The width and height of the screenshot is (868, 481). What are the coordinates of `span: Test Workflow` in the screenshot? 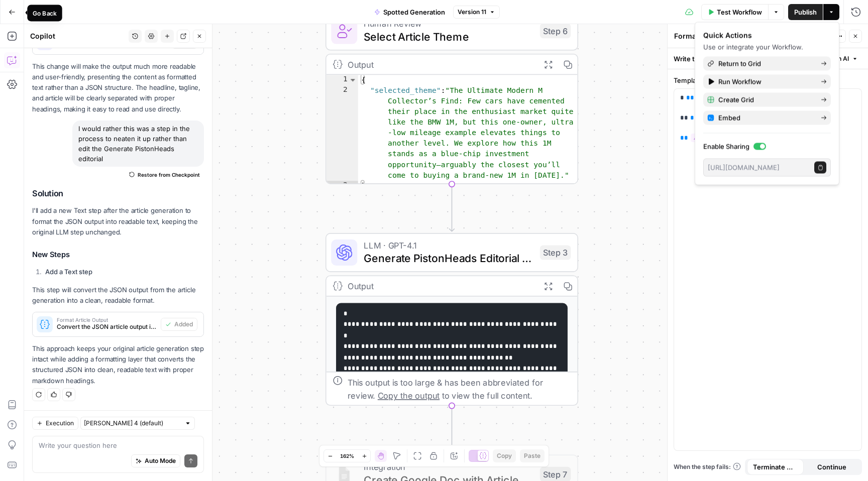 It's located at (739, 12).